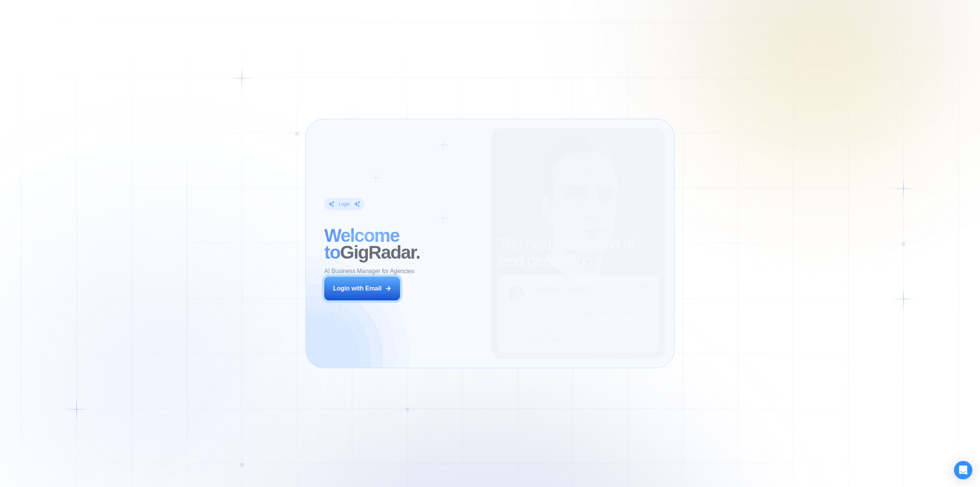 The height and width of the screenshot is (487, 980). I want to click on div: Digital Agency, so click(564, 299).